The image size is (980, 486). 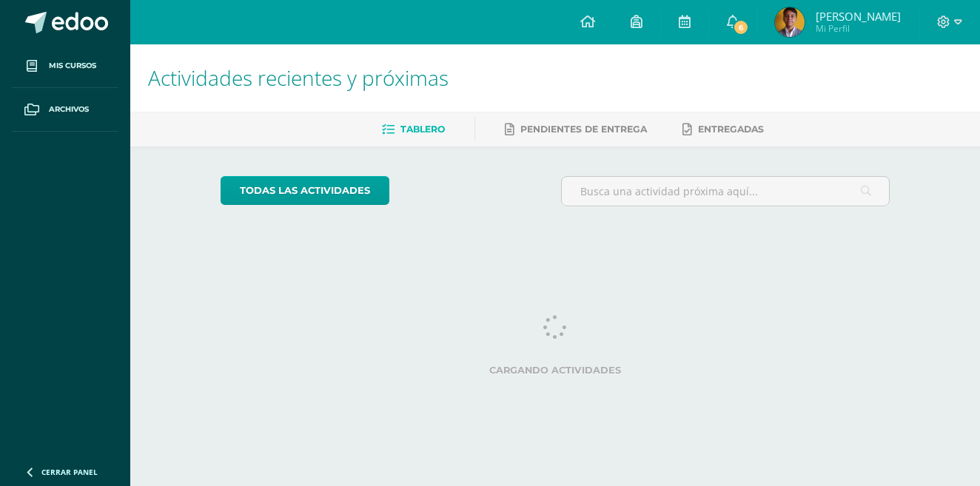 I want to click on span: Tablero, so click(x=423, y=129).